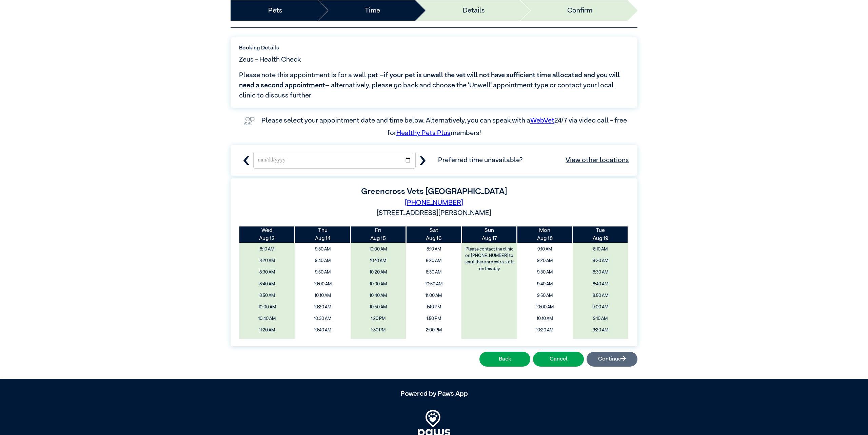 This screenshot has height=435, width=868. I want to click on label: Booking Details, so click(434, 48).